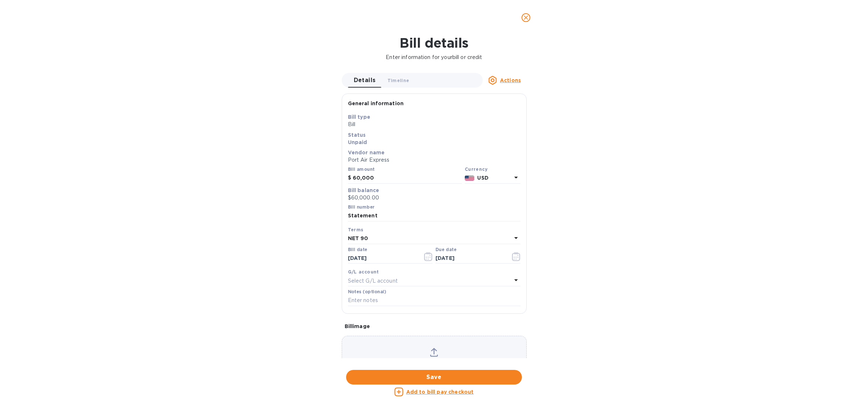  What do you see at coordinates (526, 18) in the screenshot?
I see `button: close` at bounding box center [526, 18].